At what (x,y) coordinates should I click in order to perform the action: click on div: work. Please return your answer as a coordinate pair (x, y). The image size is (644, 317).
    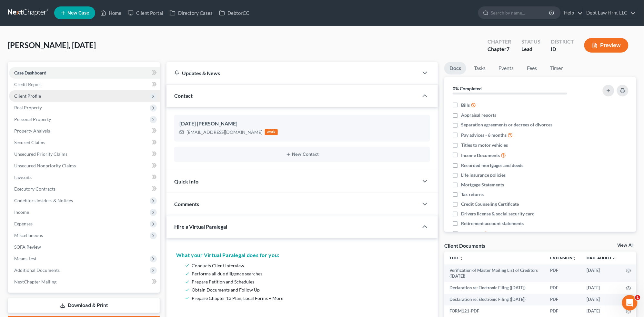
    Looking at the image, I should click on (271, 132).